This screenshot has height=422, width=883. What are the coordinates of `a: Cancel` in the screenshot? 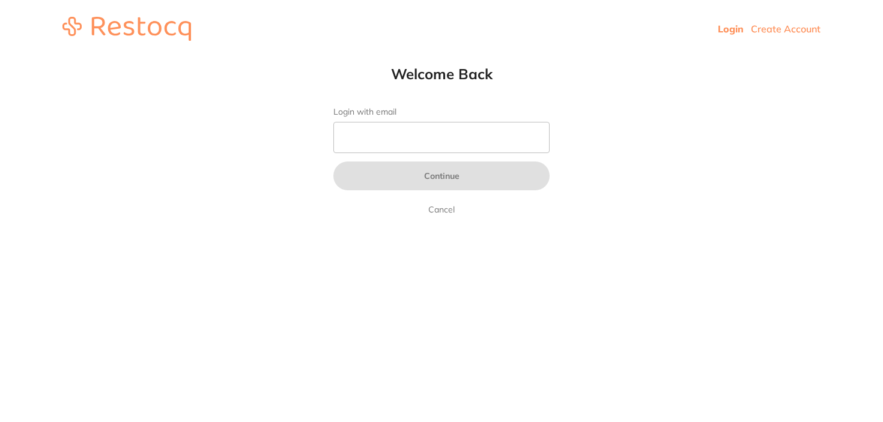 It's located at (442, 210).